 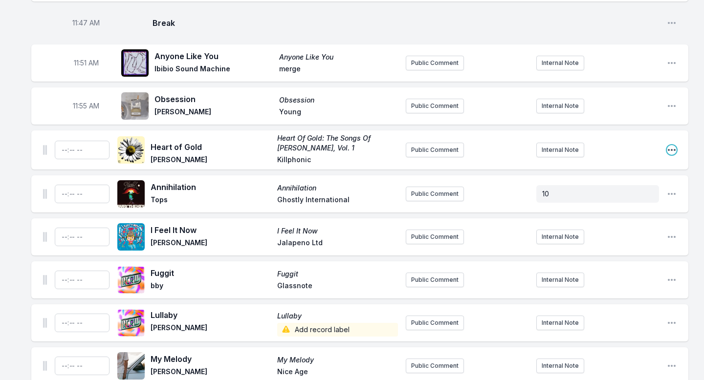 I want to click on span: Break, so click(x=406, y=23).